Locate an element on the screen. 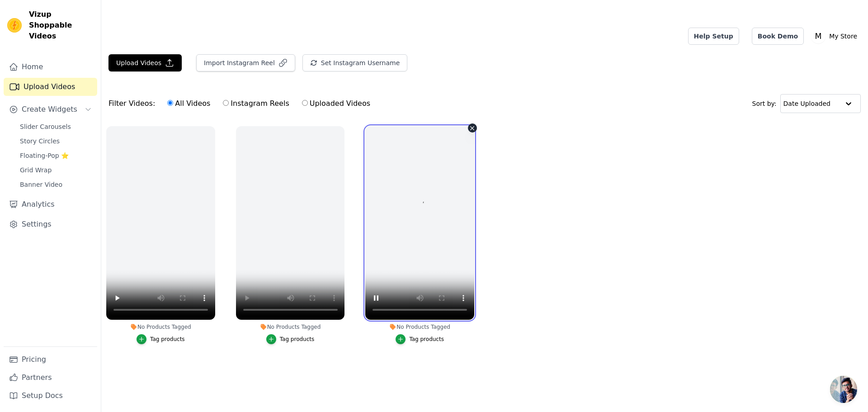 Image resolution: width=868 pixels, height=412 pixels. input: Uploaded Videos is located at coordinates (305, 103).